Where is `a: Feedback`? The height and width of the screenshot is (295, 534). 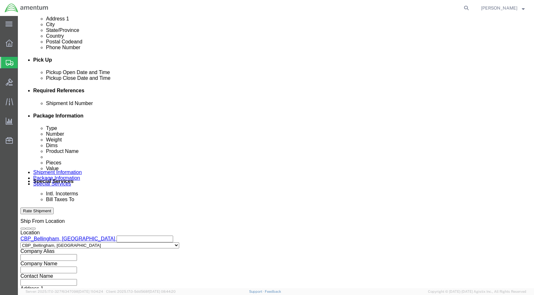 a: Feedback is located at coordinates (273, 291).